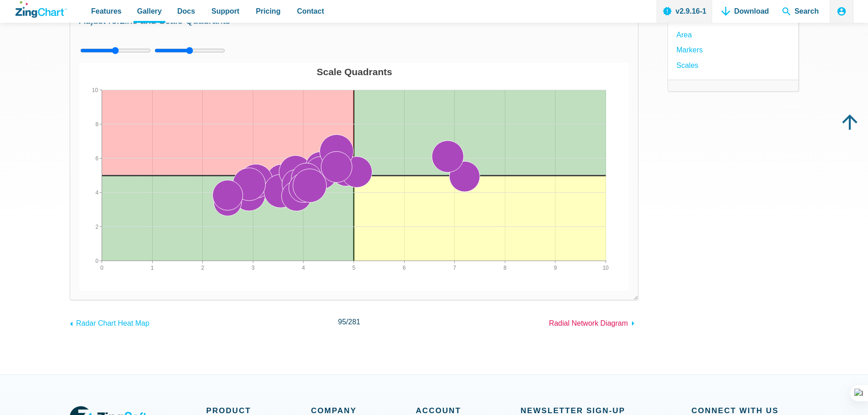 The height and width of the screenshot is (415, 868). I want to click on span: Contact, so click(311, 11).